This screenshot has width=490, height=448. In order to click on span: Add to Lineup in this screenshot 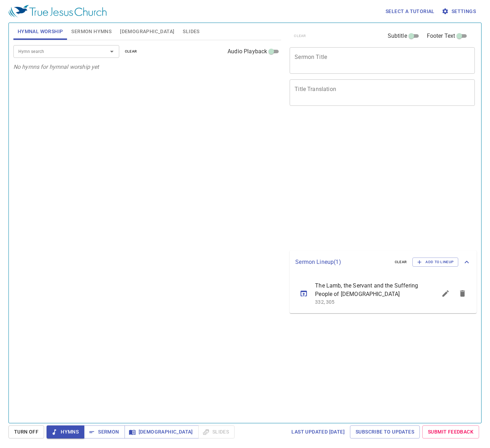, I will do `click(436, 262)`.